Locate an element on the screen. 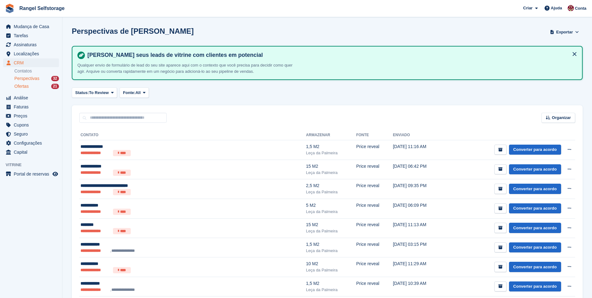 This screenshot has height=298, width=592. span: Configurações is located at coordinates (32, 143).